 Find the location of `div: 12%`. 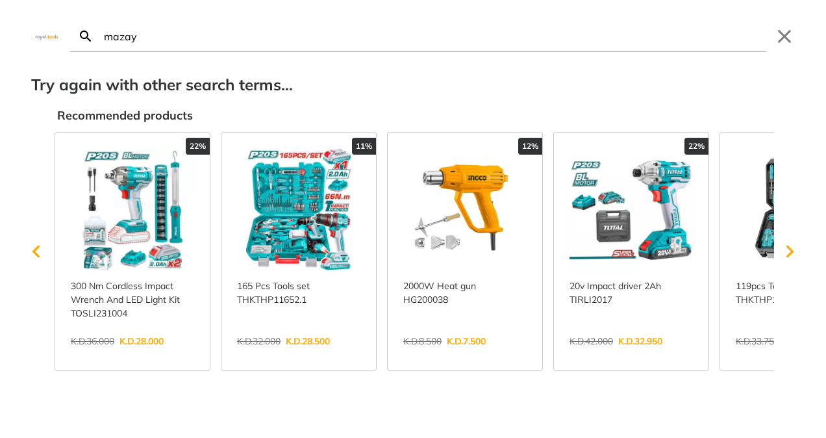

div: 12% is located at coordinates (530, 146).